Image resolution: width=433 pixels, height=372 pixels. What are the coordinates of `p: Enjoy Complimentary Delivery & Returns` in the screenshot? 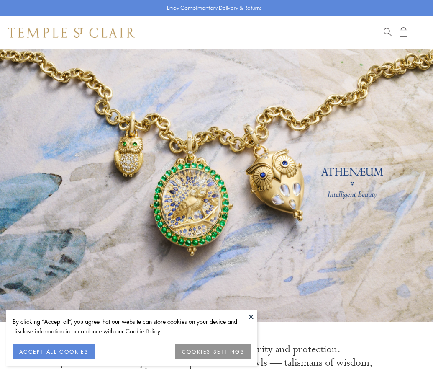 It's located at (214, 8).